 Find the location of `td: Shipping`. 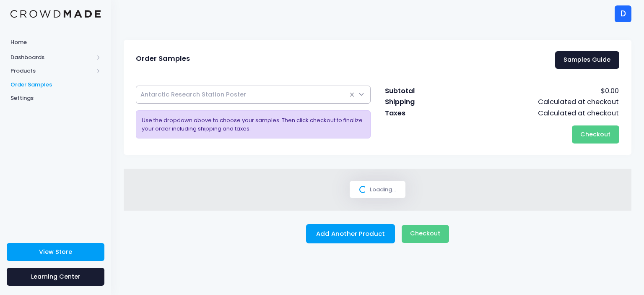

td: Shipping is located at coordinates (416, 102).